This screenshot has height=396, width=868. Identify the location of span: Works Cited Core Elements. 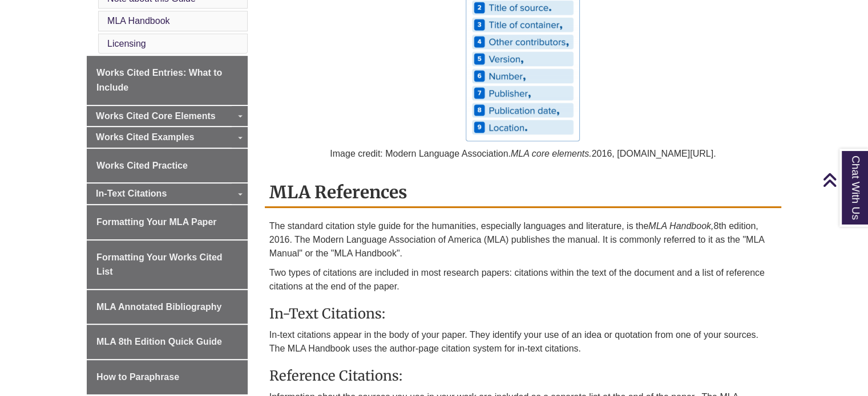
(156, 115).